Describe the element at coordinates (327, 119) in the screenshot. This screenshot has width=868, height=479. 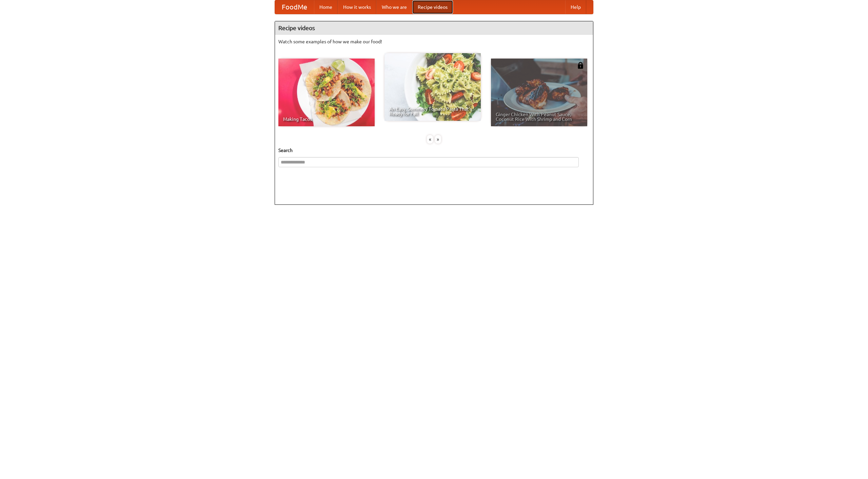
I see `span: Making Tacos` at that location.